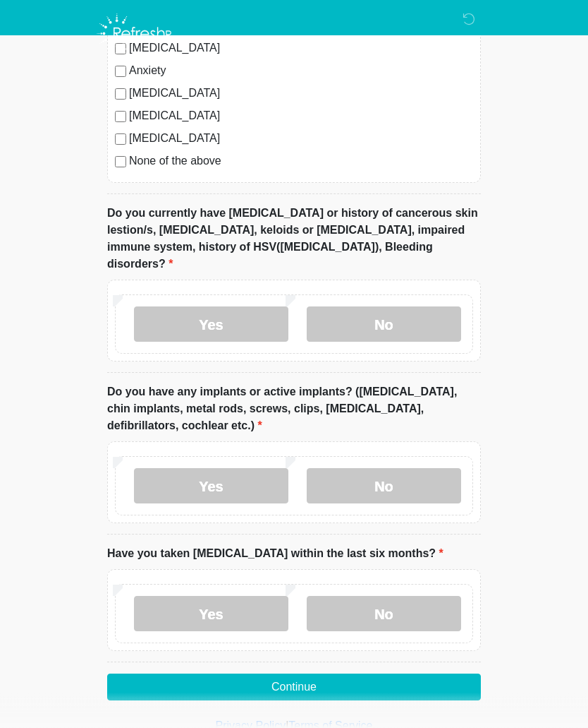  What do you see at coordinates (136, 34) in the screenshot?
I see `img: Refresh RX Logo` at bounding box center [136, 34].